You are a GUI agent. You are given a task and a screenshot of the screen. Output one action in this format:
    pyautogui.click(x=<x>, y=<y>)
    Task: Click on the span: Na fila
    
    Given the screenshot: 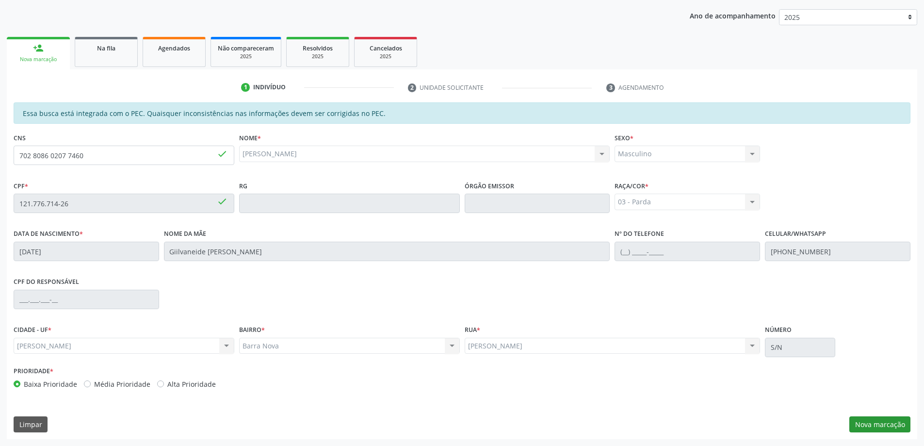 What is the action you would take?
    pyautogui.click(x=106, y=48)
    